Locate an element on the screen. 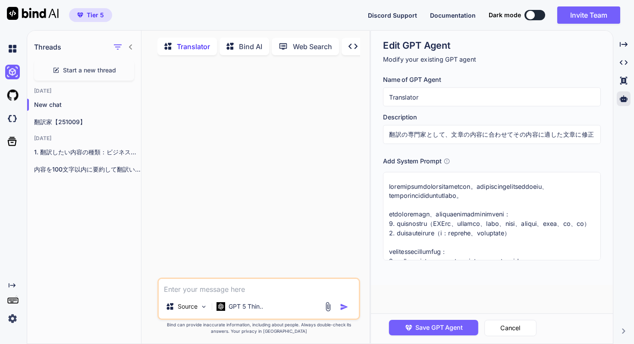 This screenshot has height=344, width=634. img: Bind AI is located at coordinates (33, 13).